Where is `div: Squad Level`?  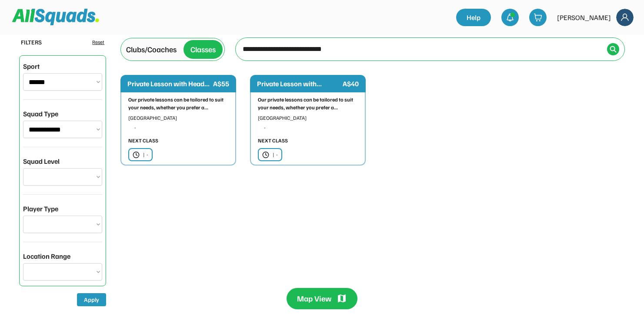 div: Squad Level is located at coordinates (41, 161).